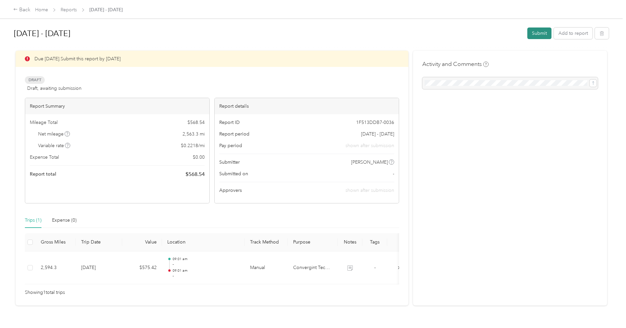 The width and height of the screenshot is (626, 328). Describe the element at coordinates (142, 242) in the screenshot. I see `th: Value` at that location.